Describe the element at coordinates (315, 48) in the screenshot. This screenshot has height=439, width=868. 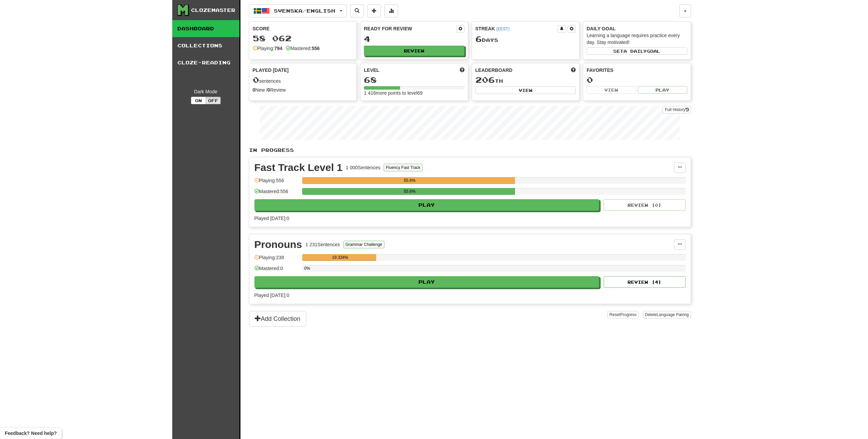
I see `strong: 556` at that location.